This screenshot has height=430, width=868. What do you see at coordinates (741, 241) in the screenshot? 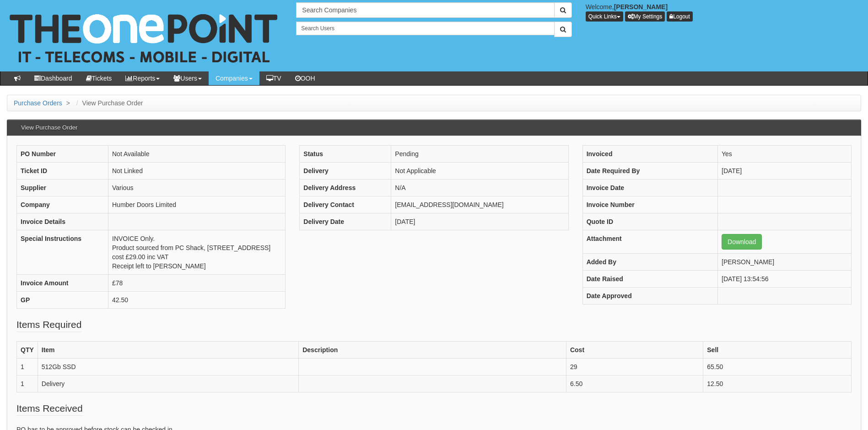
I see `a: Download` at bounding box center [741, 241].